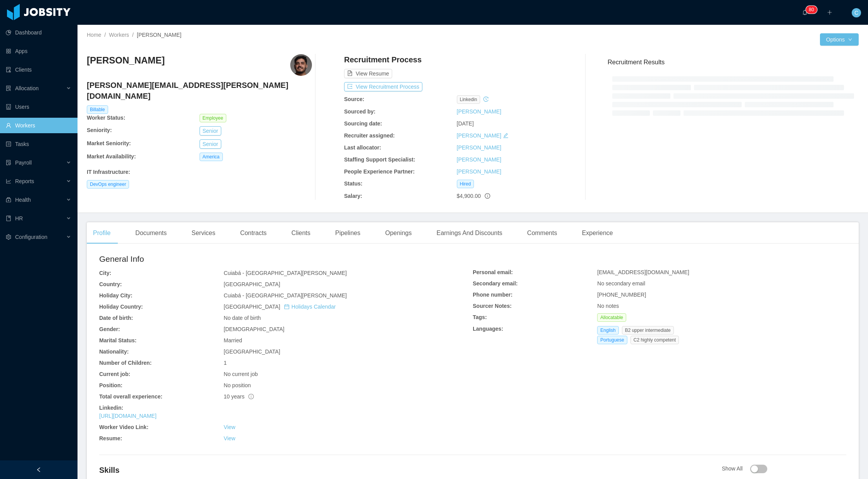 Image resolution: width=868 pixels, height=479 pixels. What do you see at coordinates (118, 340) in the screenshot?
I see `b: Marital Status:` at bounding box center [118, 340].